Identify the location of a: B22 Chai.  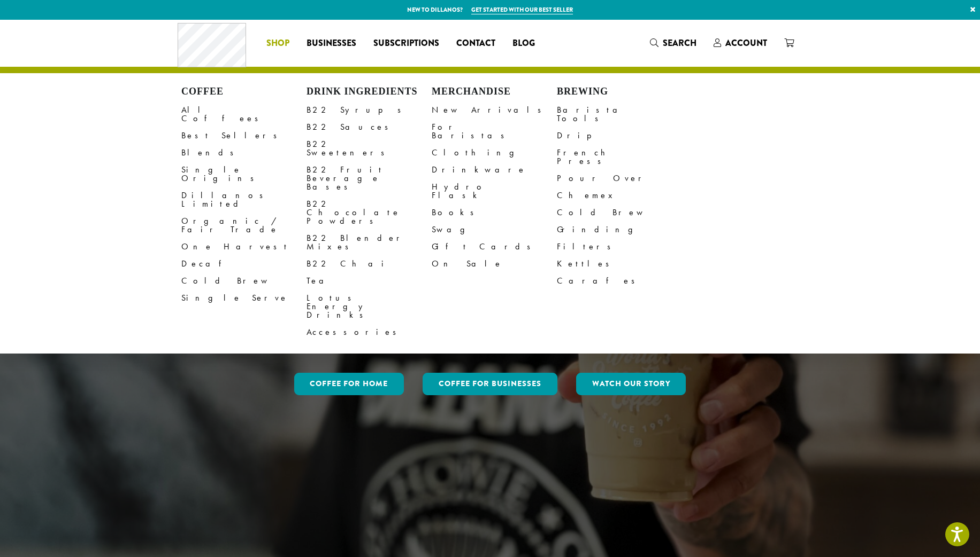
(369, 264).